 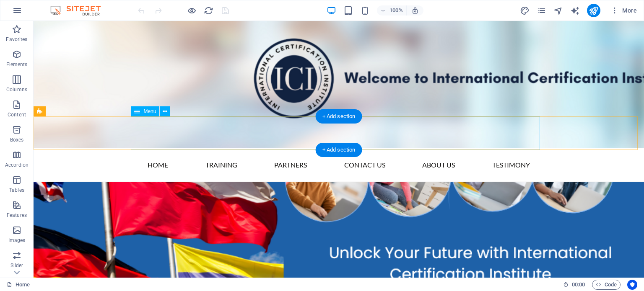 I want to click on img: Editor Logo, so click(x=80, y=10).